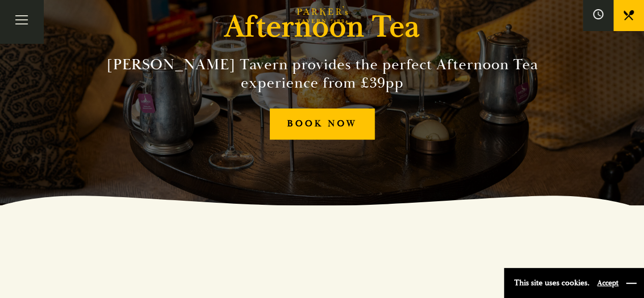 This screenshot has height=298, width=644. Describe the element at coordinates (608, 282) in the screenshot. I see `button: Accept` at that location.